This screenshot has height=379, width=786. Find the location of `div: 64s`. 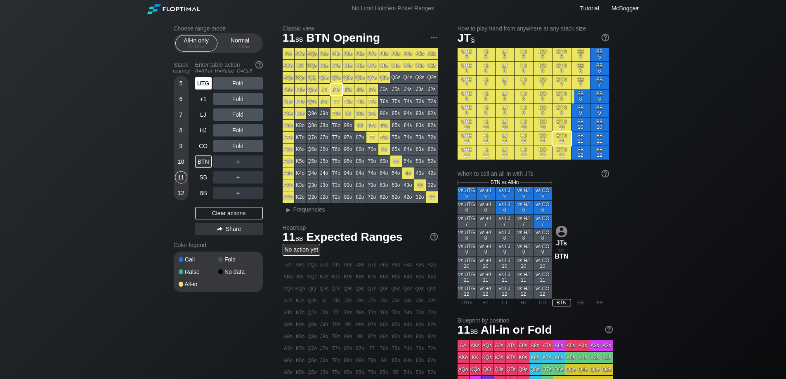

div: 64s is located at coordinates (408, 149).